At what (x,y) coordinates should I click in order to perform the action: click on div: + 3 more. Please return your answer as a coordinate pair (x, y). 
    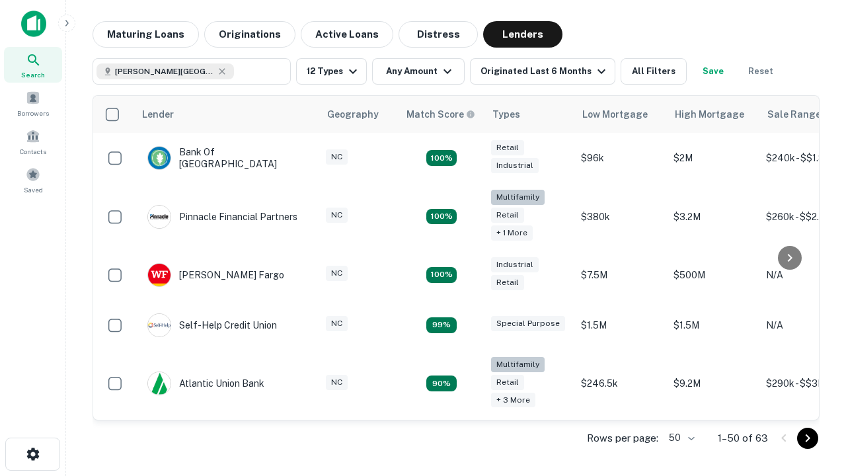
    Looking at the image, I should click on (513, 400).